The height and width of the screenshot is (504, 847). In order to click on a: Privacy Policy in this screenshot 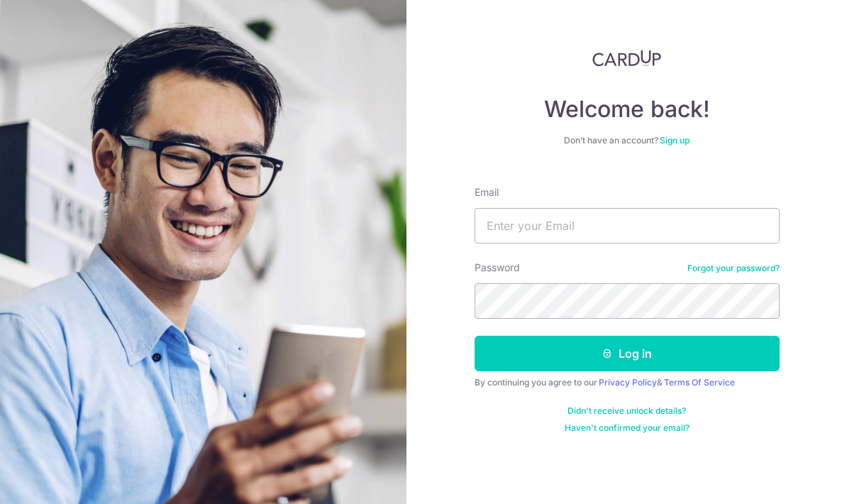, I will do `click(628, 381)`.